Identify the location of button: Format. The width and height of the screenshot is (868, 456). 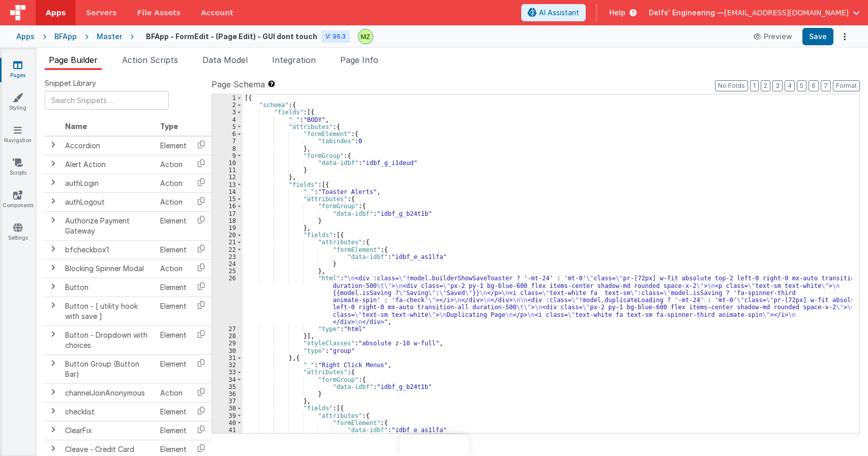
(846, 86).